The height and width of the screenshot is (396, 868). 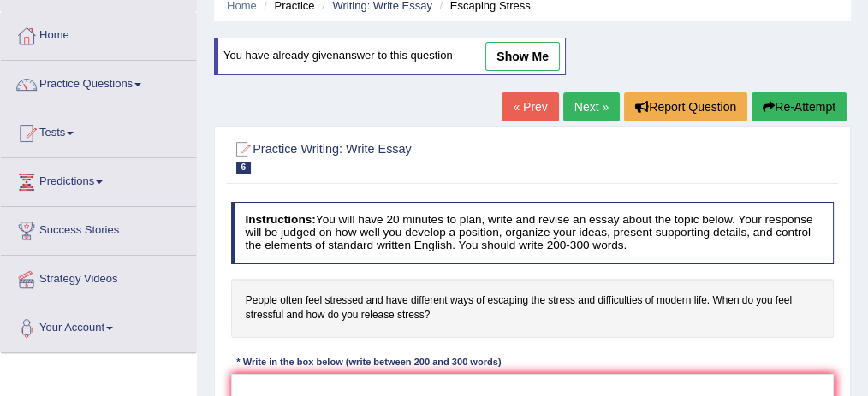 I want to click on h4: People often feel stressed and have different ways of escaping the stress and difficulties of mod..., so click(x=533, y=307).